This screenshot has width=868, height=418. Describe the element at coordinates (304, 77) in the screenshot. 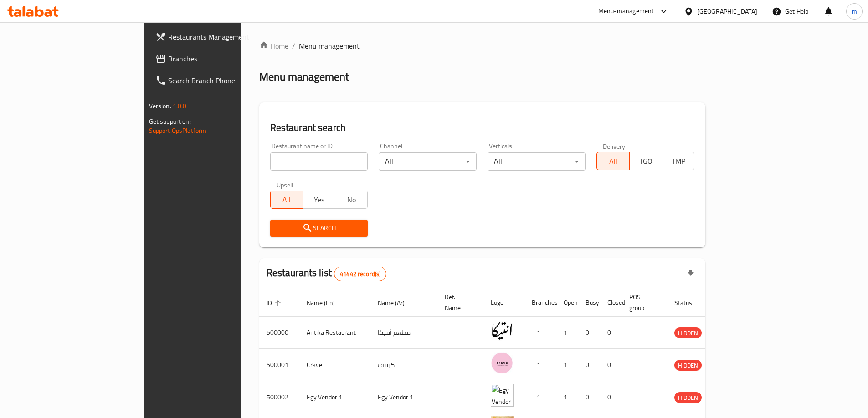

I see `h2: Menu management` at that location.